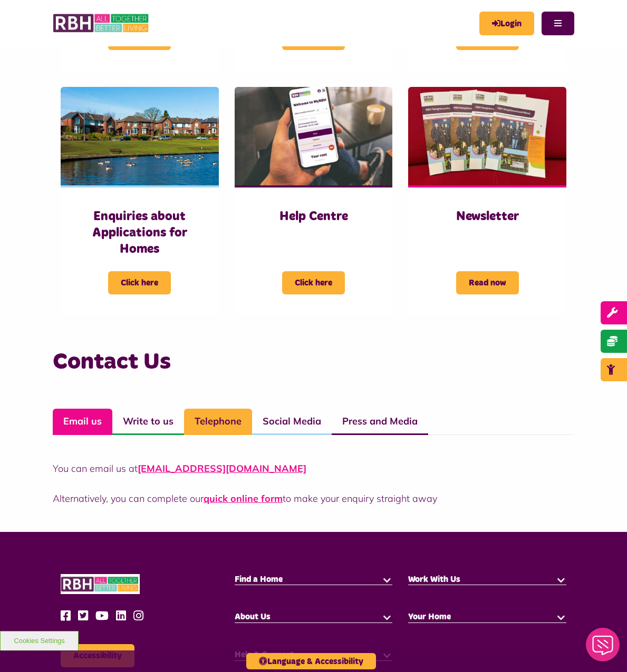  I want to click on a: Email us, so click(82, 422).